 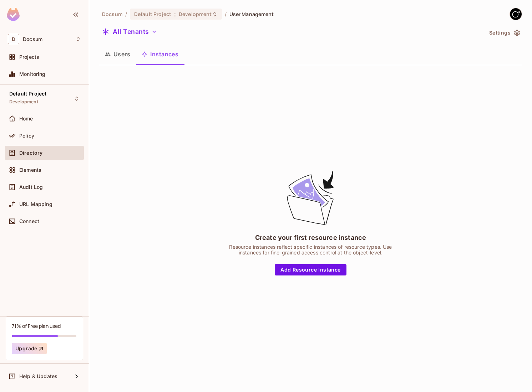 What do you see at coordinates (33, 74) in the screenshot?
I see `span: Monitoring` at bounding box center [33, 74].